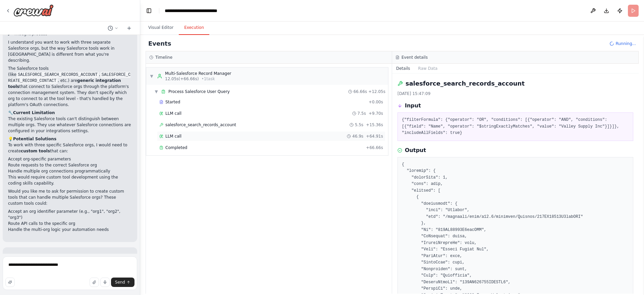 This screenshot has width=644, height=295. I want to click on span: Completed, so click(176, 148).